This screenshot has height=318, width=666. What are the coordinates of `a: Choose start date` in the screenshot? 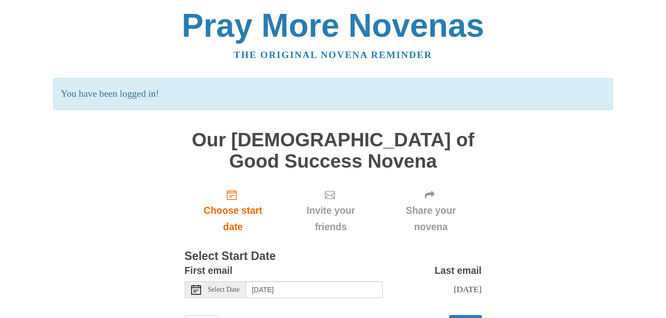 It's located at (233, 211).